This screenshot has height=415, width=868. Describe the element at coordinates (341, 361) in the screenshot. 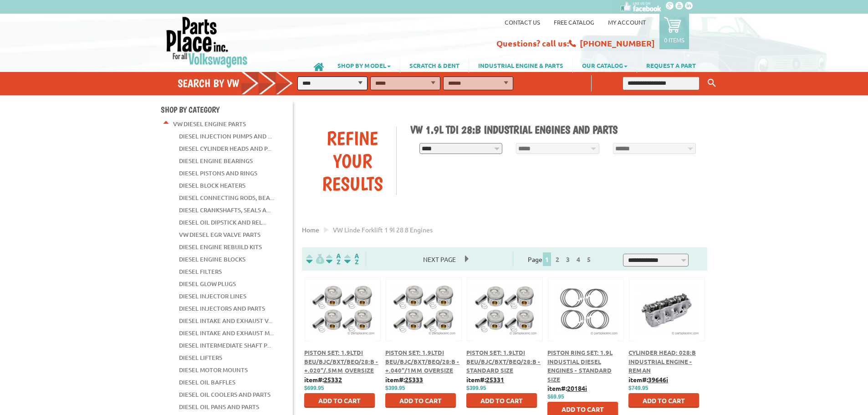

I see `a: Piston Set: 1.9LTDI BEU/BJC/BXT/BEQ/28:B - +.020"/.5mm Oversize` at that location.